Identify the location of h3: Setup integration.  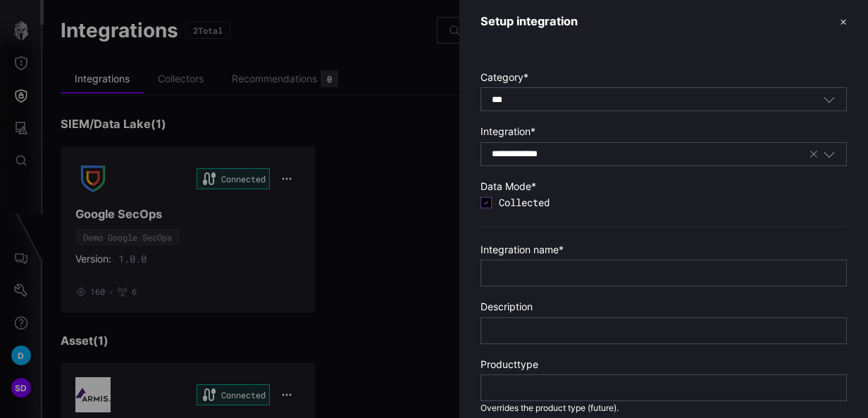
(529, 22).